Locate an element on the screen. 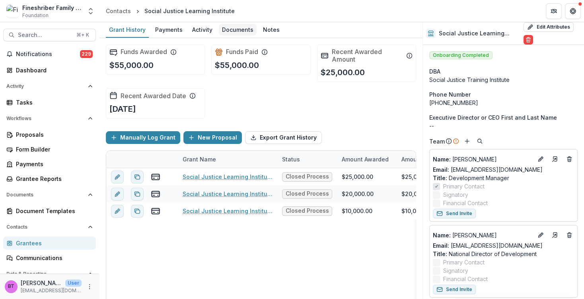  p: Development Manager is located at coordinates (503, 178).